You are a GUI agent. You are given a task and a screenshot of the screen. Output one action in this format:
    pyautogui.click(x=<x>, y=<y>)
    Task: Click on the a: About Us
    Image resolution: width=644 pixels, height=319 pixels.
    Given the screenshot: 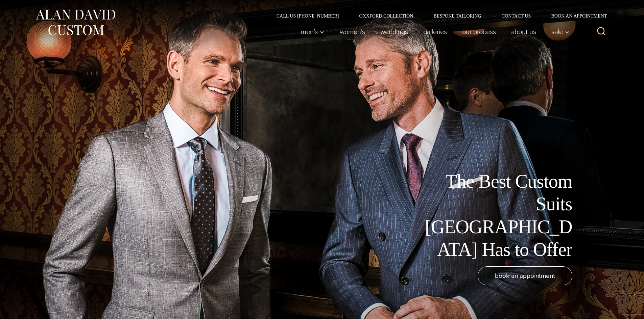 What is the action you would take?
    pyautogui.click(x=523, y=32)
    